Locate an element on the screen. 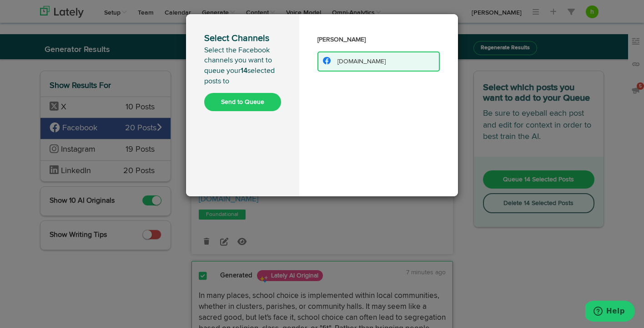 This screenshot has height=328, width=644. span: Help is located at coordinates (30, 10).